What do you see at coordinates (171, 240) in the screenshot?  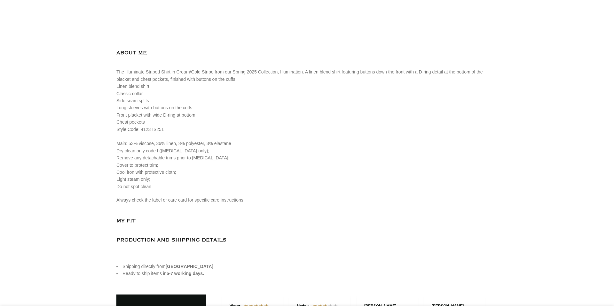 I see `h4: PRODUCTION AND SHIPPING DETAILS` at bounding box center [171, 240].